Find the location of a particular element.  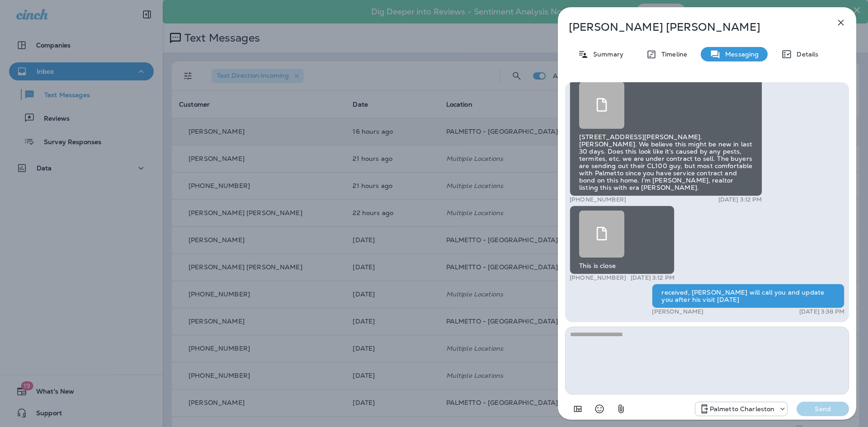

p: Timeline is located at coordinates (672, 54).